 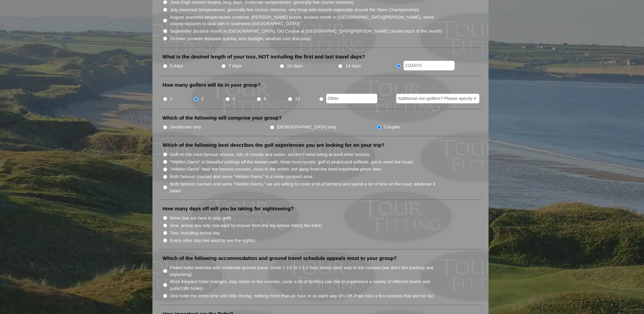 What do you see at coordinates (234, 99) in the screenshot?
I see `label: 4` at bounding box center [234, 99].